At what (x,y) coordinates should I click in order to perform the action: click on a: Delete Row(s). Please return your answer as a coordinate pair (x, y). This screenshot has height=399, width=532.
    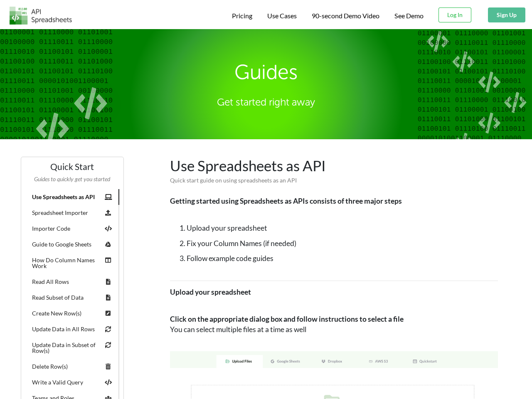
    Looking at the image, I should click on (72, 367).